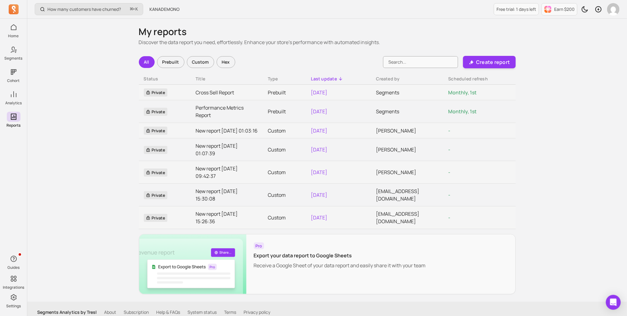 The image size is (627, 316). I want to click on a: Performance Metrics Report, so click(227, 111).